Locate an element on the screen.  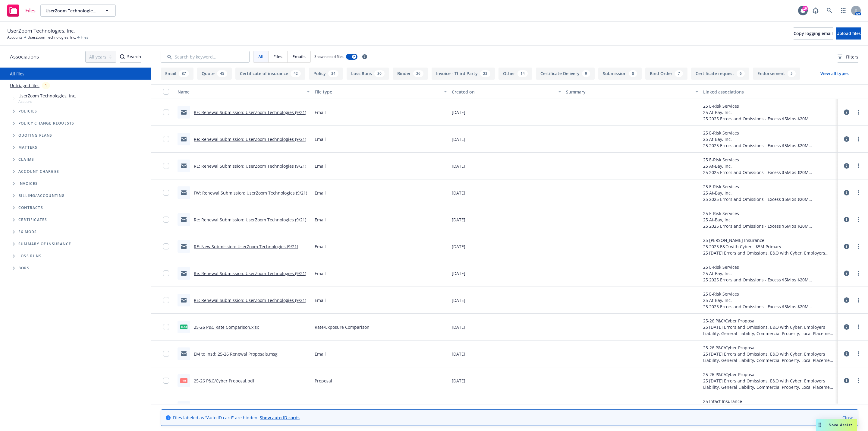
button: Bind Order is located at coordinates (667, 73).